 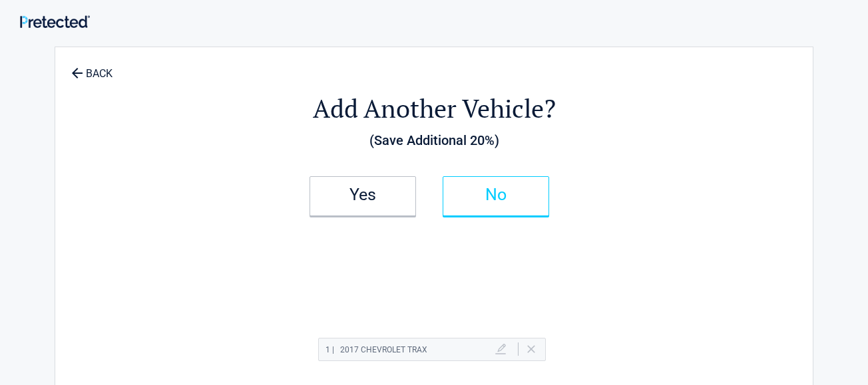 What do you see at coordinates (363, 195) in the screenshot?
I see `h2: Yes` at bounding box center [363, 195].